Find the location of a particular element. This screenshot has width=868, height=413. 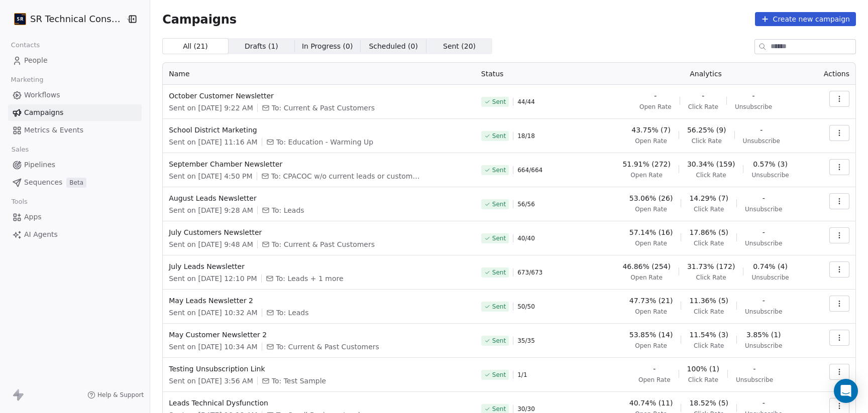

span: Sales is located at coordinates (20, 150).